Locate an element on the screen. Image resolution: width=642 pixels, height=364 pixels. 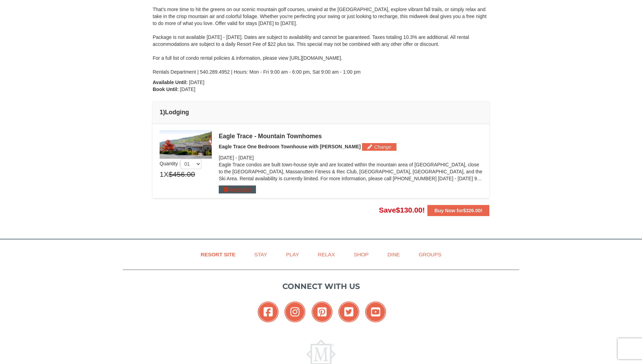
a: Play is located at coordinates (292, 254).